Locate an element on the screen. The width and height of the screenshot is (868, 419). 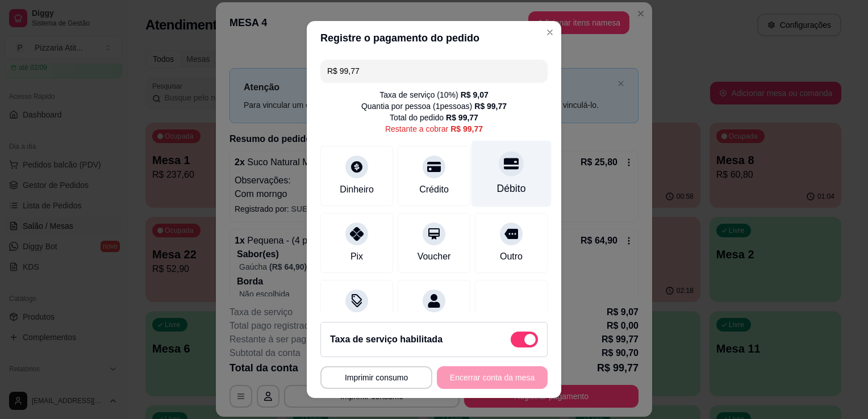
div: Crédito is located at coordinates (434, 190).